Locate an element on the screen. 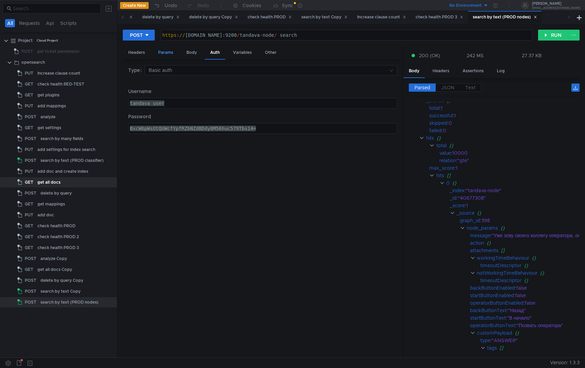 Image resolution: width=585 pixels, height=368 pixels. button: RUN is located at coordinates (553, 35).